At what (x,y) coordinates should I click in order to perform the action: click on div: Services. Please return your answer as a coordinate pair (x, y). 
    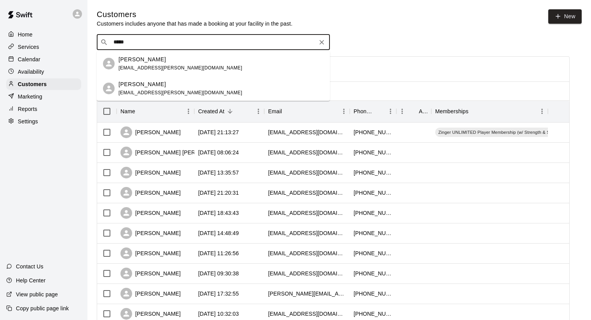
    Looking at the image, I should click on (43, 47).